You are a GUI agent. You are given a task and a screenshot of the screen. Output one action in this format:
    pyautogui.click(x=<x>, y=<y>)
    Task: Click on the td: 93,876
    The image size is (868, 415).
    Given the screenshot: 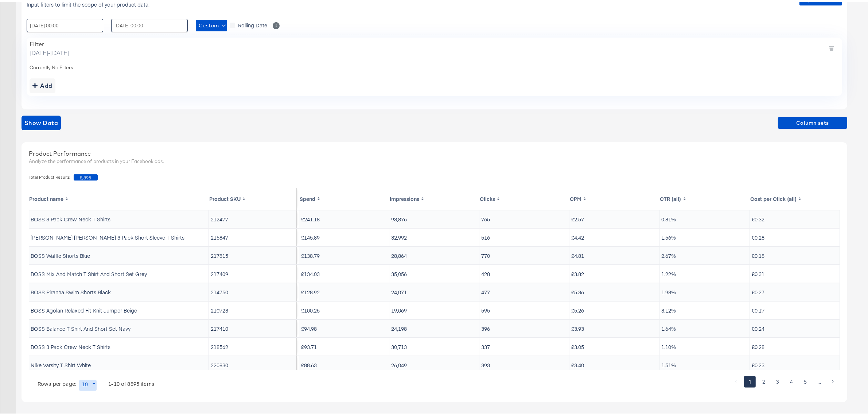 What is the action you would take?
    pyautogui.click(x=434, y=217)
    